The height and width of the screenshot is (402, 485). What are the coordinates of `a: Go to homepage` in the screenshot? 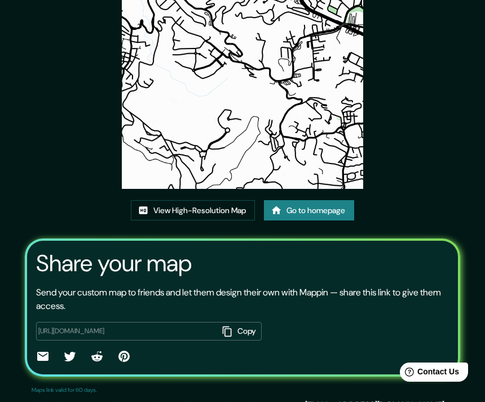 It's located at (309, 210).